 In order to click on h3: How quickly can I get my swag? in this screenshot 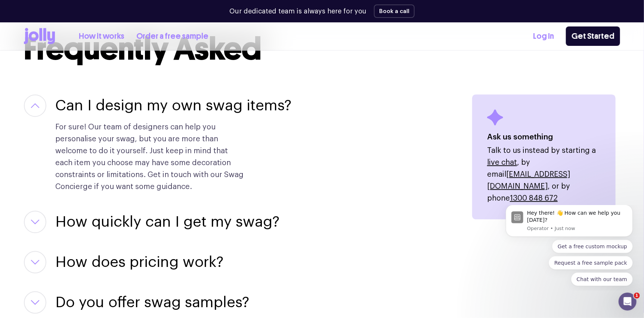, I will do `click(167, 222)`.